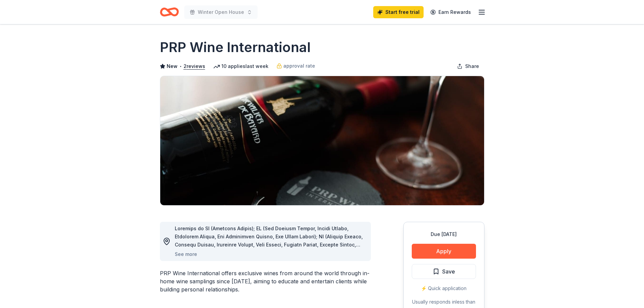 The height and width of the screenshot is (308, 644). What do you see at coordinates (266, 281) in the screenshot?
I see `div: PRP Wine International offers exclusive wines from around the world through in-home wine sampling...` at bounding box center [266, 281].